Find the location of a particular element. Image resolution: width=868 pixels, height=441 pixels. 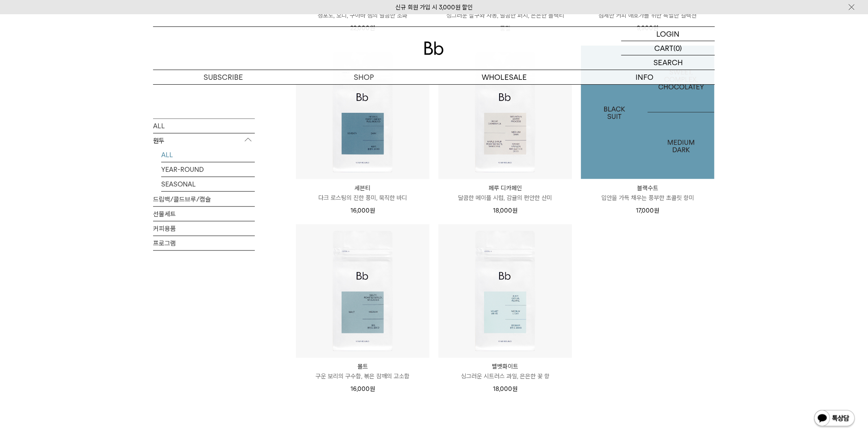

p: 싱그러운 시트러스 과일, 은은한 꽃 향 is located at coordinates (505, 377).